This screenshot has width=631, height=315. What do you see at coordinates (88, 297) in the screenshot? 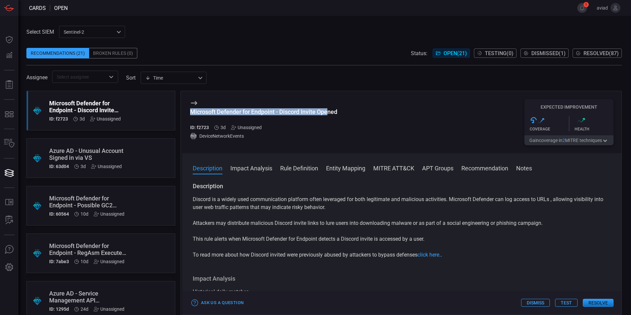
I see `div: Azure AD - Service Management API Authentication via Client Secret` at bounding box center [88, 297].